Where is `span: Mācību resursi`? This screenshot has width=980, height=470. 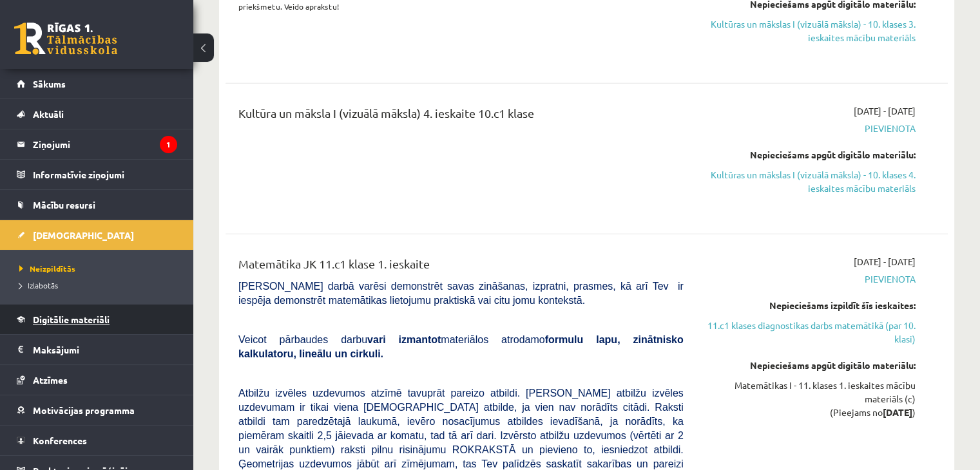
span: Mācību resursi is located at coordinates (64, 205).